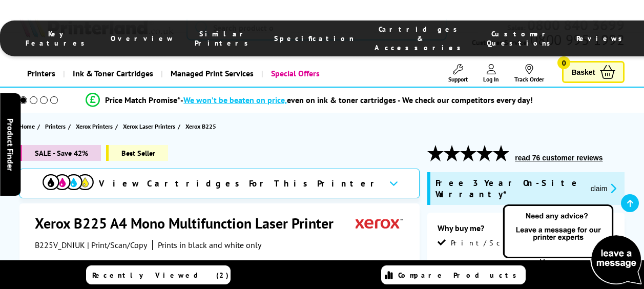  Describe the element at coordinates (10, 144) in the screenshot. I see `span: Product Finder` at that location.